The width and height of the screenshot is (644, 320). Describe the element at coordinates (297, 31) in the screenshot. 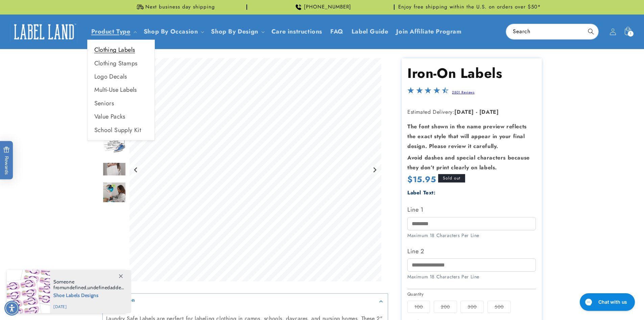

I see `a: Care instructions` at that location.